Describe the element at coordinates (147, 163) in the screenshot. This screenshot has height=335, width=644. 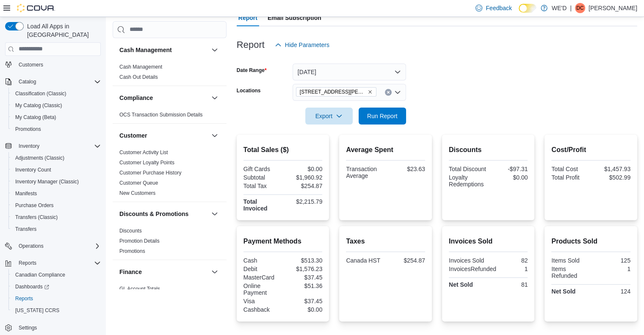
I see `span: Customer Loyalty Points` at that location.